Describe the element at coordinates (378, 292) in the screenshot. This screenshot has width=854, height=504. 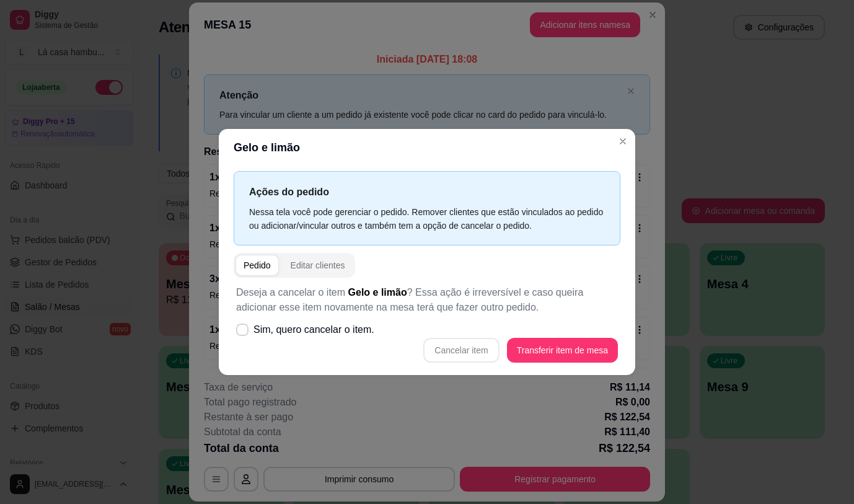
I see `span: Gelo e limão` at that location.